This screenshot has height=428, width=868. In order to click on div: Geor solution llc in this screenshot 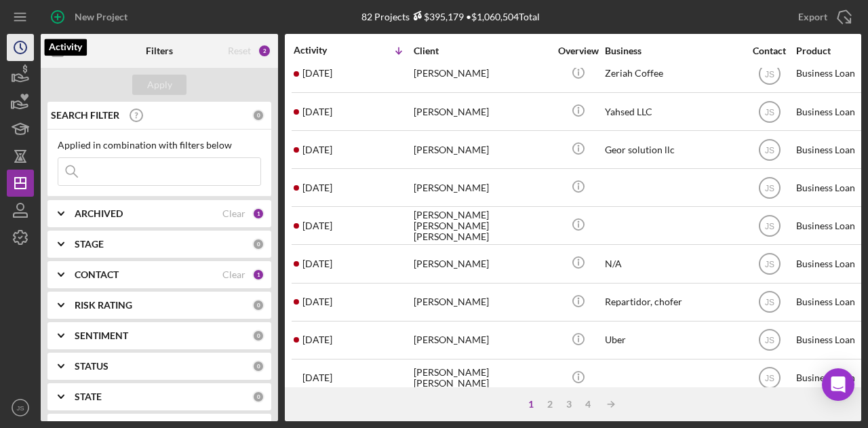, I will do `click(672, 149)`.